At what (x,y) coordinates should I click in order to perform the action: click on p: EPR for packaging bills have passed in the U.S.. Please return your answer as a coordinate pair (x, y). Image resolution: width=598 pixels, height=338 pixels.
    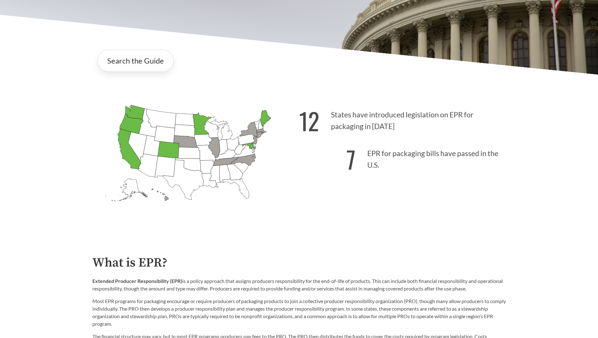
    Looking at the image, I should click on (402, 158).